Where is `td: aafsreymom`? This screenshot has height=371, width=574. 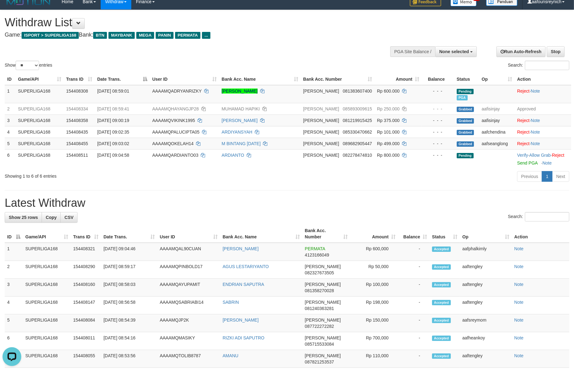 td: aafsreymom is located at coordinates (486, 323).